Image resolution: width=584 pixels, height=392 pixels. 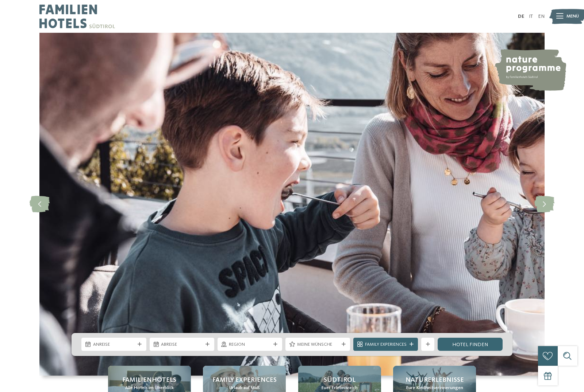 What do you see at coordinates (149, 380) in the screenshot?
I see `span: Familienhotels` at bounding box center [149, 380].